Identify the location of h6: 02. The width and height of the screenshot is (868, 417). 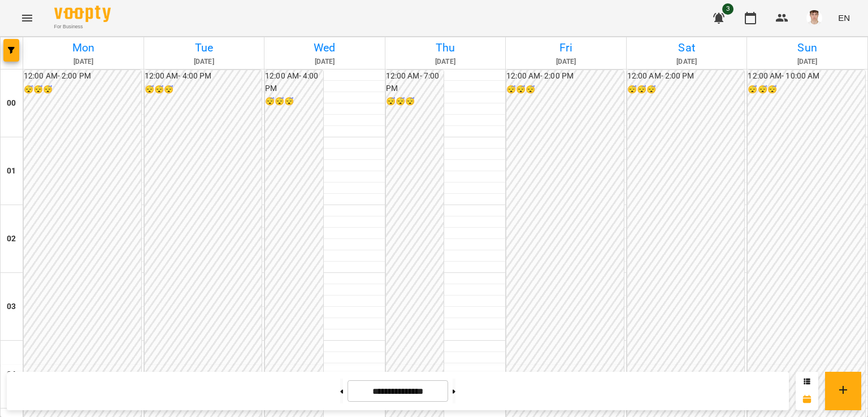
(11, 239).